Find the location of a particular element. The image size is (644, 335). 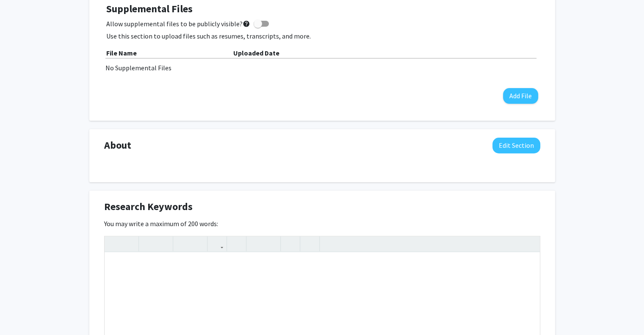

button: Add File is located at coordinates (521, 95).